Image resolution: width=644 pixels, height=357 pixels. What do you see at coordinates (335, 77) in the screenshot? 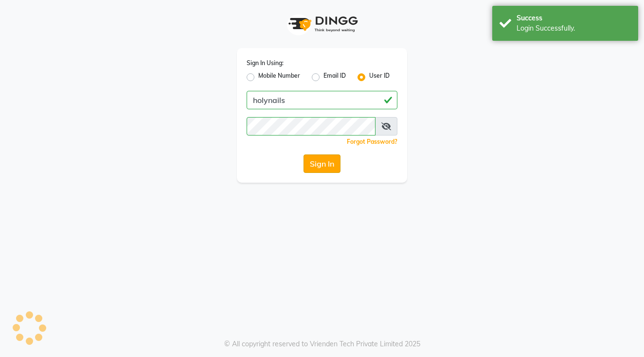
I see `label: Email ID` at bounding box center [335, 77].